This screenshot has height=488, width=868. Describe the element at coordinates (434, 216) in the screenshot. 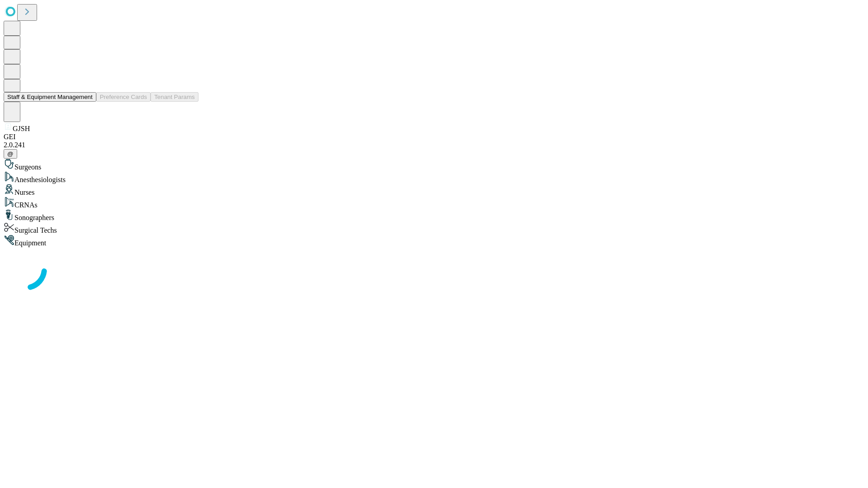

I see `div: Sonographers` at that location.